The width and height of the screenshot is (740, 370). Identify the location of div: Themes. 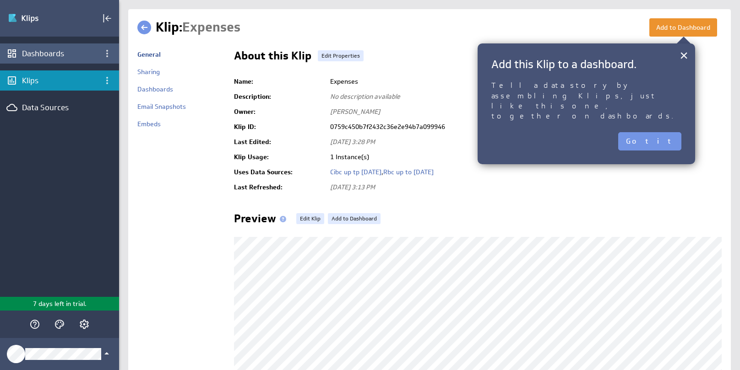
(60, 325).